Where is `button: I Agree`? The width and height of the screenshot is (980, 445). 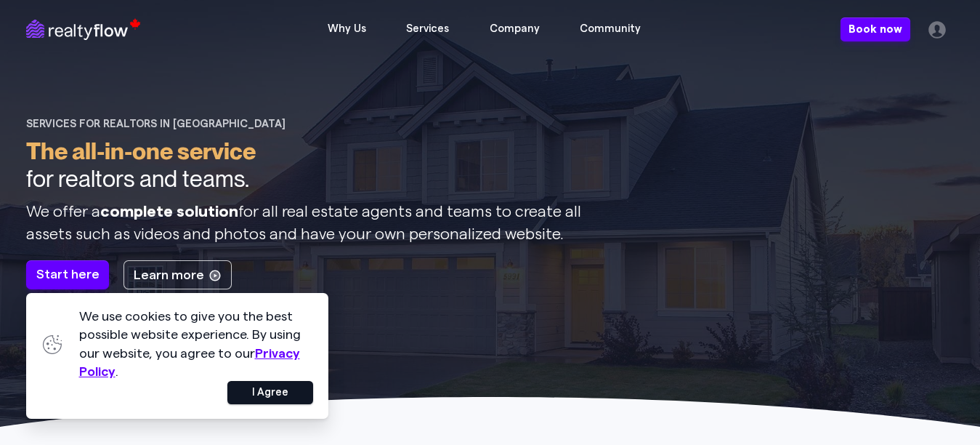
button: I Agree is located at coordinates (270, 392).